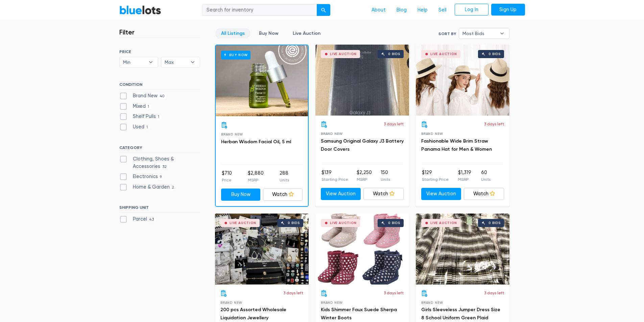  What do you see at coordinates (256, 142) in the screenshot?
I see `a: Herban Wisdom Facial Oil, 5 ml` at bounding box center [256, 142].